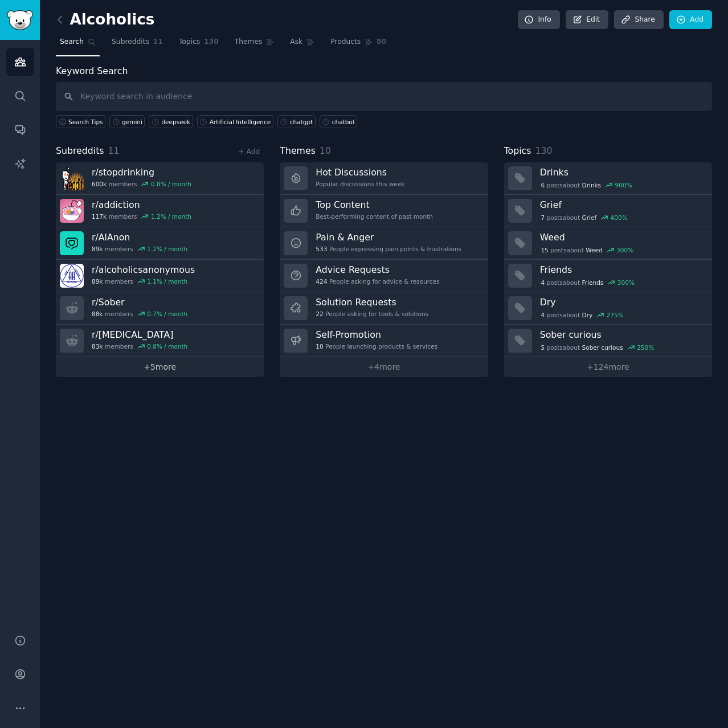 The height and width of the screenshot is (728, 728). What do you see at coordinates (638, 20) in the screenshot?
I see `a: Share` at bounding box center [638, 20].